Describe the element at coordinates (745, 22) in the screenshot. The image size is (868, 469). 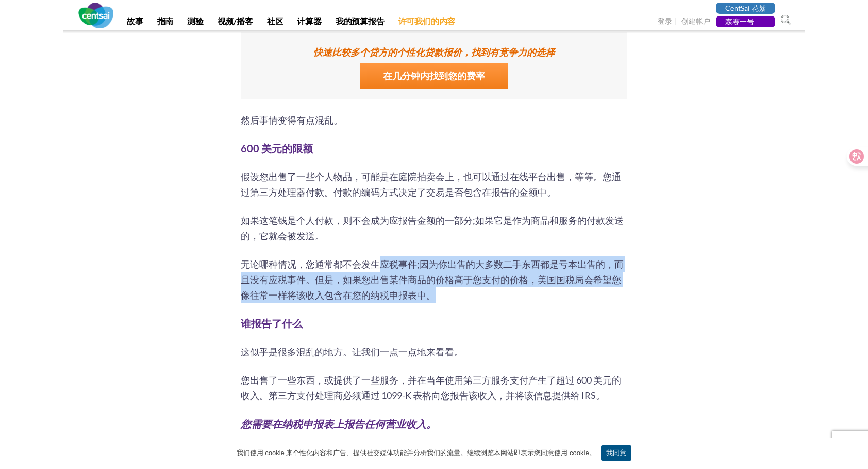
I see `a: 森赛一号` at that location.